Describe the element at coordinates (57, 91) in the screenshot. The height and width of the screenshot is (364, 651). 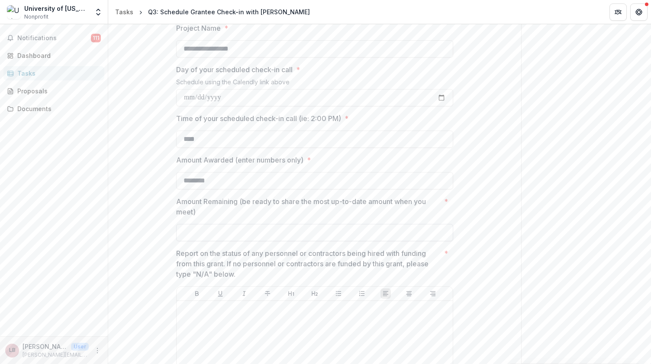
I see `div: Proposals` at that location.